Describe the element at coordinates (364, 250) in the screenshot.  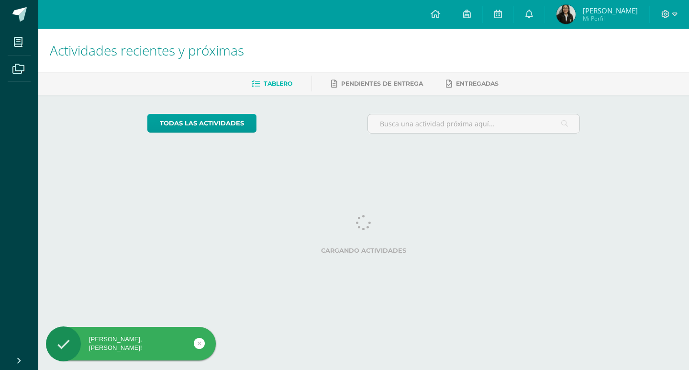
I see `label: Cargando actividades` at that location.